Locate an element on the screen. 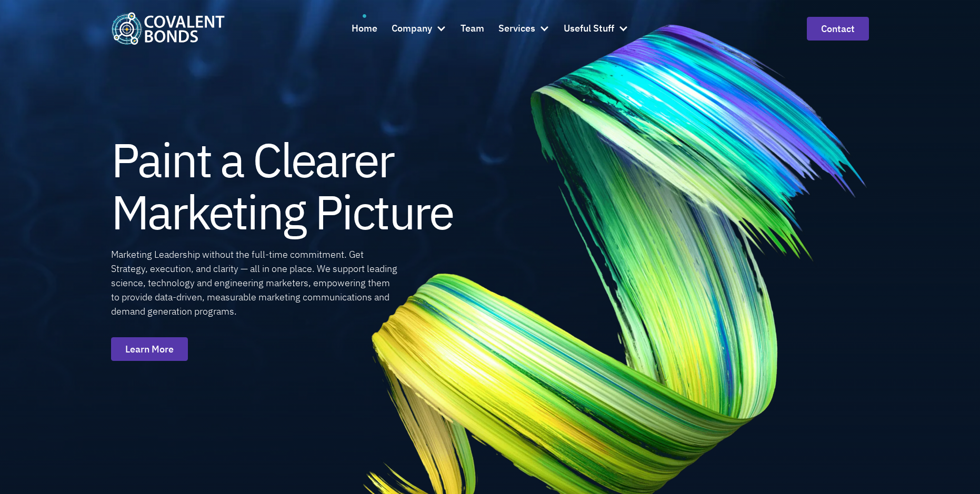 The image size is (980, 494). a: Home is located at coordinates (364, 28).